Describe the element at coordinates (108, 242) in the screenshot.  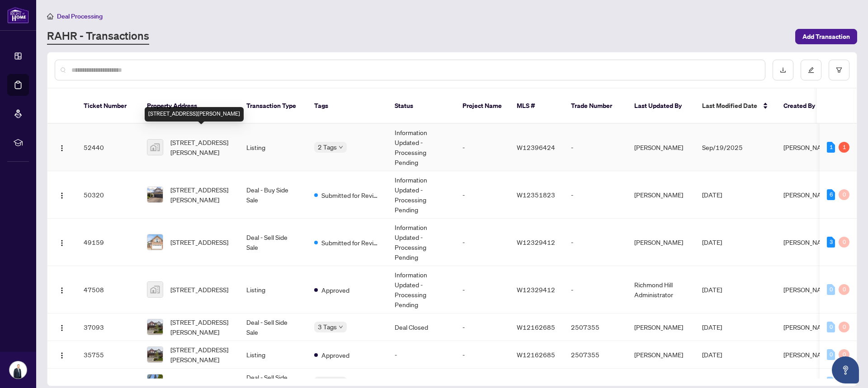
I see `td: 49159` at that location.